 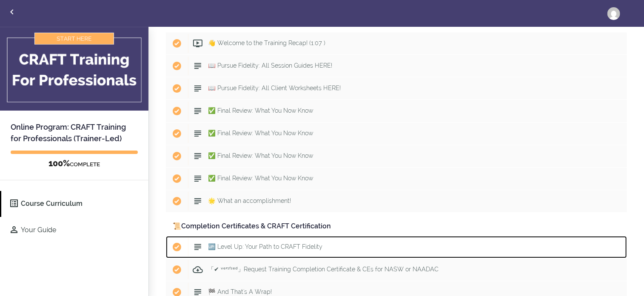 I want to click on a: Completed item 「✔ ᵛᵉʳᶦᶠᶦᵉᵈ」Request Training Completion Certificate & CEs for NASW or NAADAC, so click(x=397, y=269).